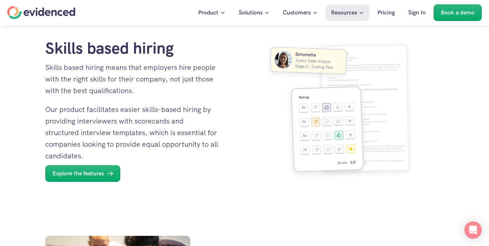  What do you see at coordinates (457, 13) in the screenshot?
I see `p: Book a demo` at bounding box center [457, 13].